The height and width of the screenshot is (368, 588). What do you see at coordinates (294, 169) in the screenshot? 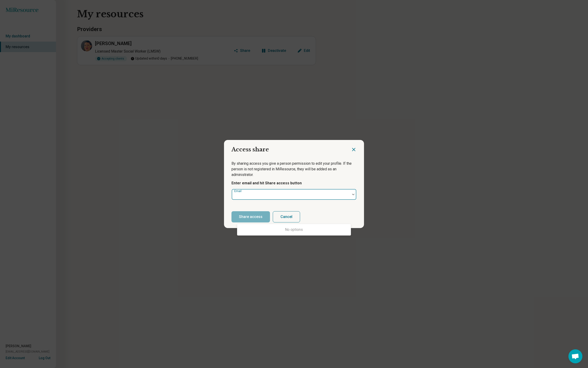
I see `p: By sharing access you give a person permission to edit your profile. If the person is not registe...` at bounding box center [294, 169].